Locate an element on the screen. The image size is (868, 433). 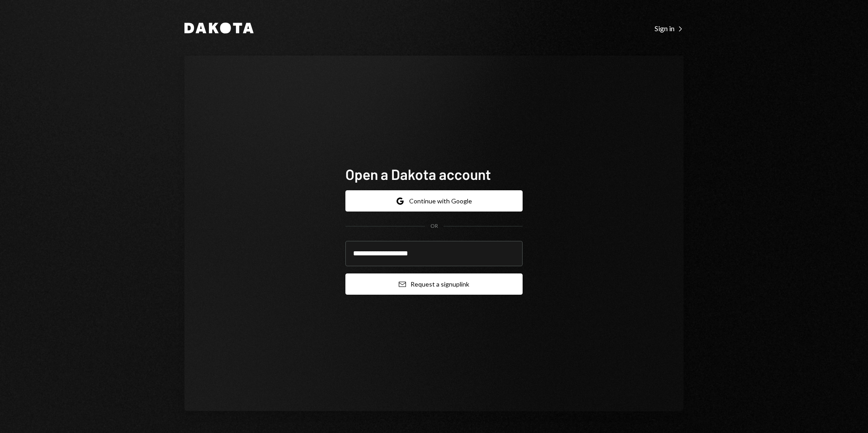
div: OR is located at coordinates (434, 226).